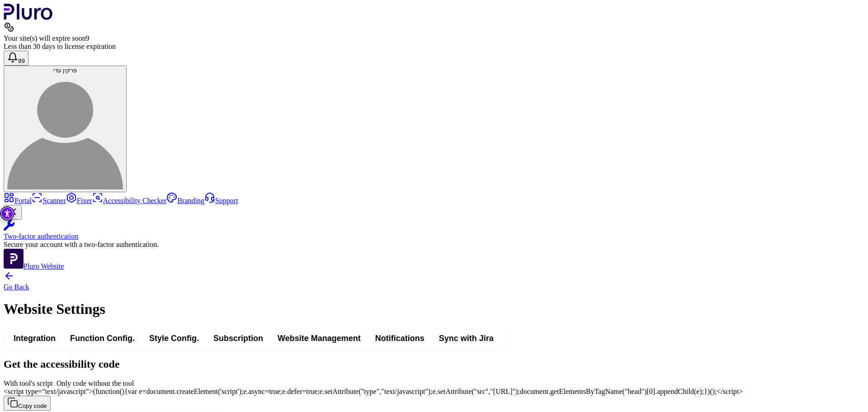 The width and height of the screenshot is (868, 412). I want to click on aside: Sidebar menu, so click(434, 231).